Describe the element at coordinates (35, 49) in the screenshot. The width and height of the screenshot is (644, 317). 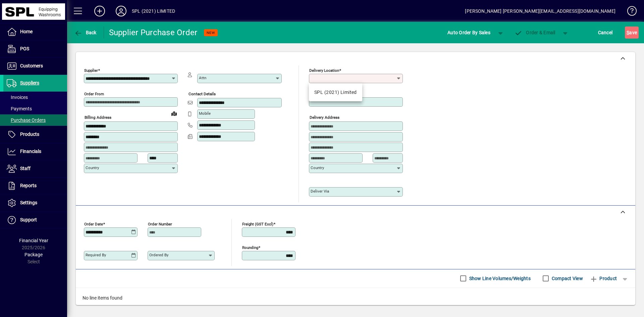
I see `a: POS` at that location.